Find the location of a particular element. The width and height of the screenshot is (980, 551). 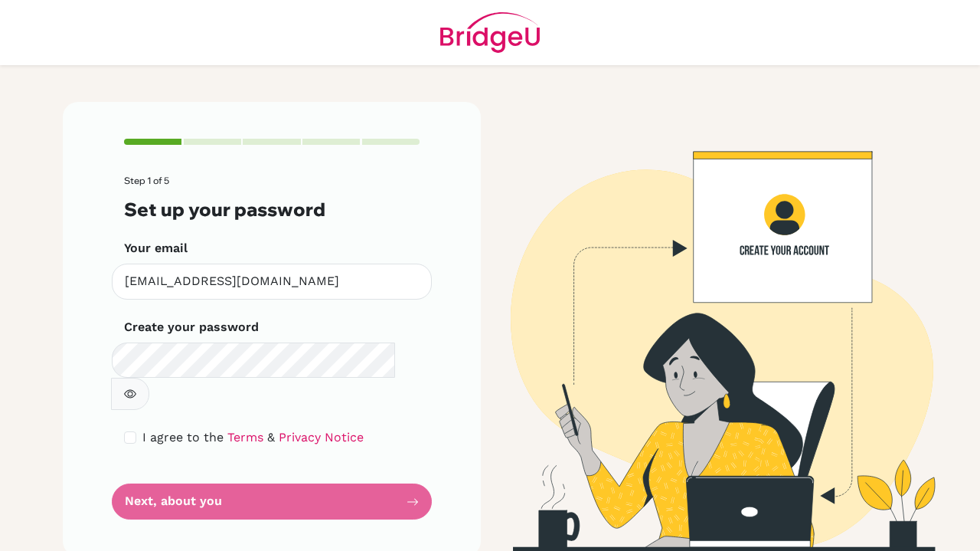

label: Your email is located at coordinates (155, 248).